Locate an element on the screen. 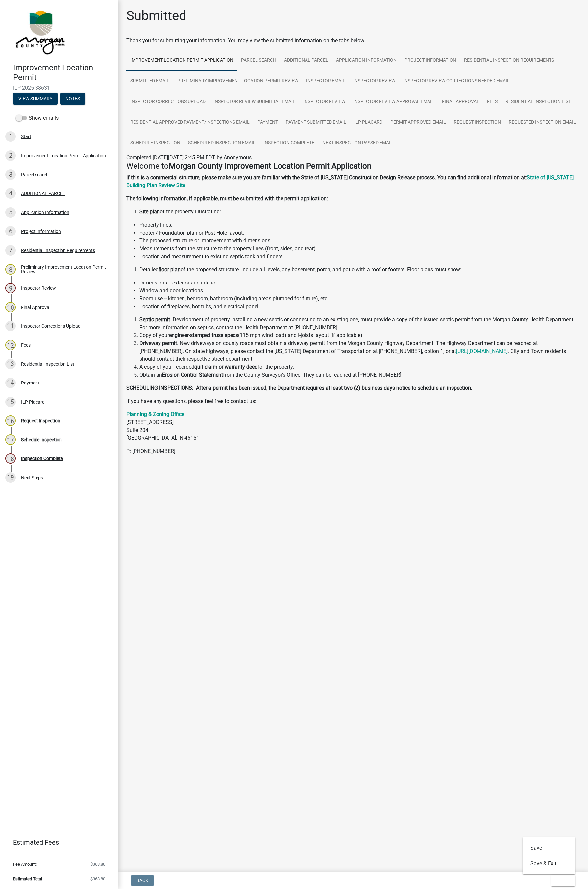 This screenshot has height=889, width=588. a: Inspection Complete is located at coordinates (289, 143).